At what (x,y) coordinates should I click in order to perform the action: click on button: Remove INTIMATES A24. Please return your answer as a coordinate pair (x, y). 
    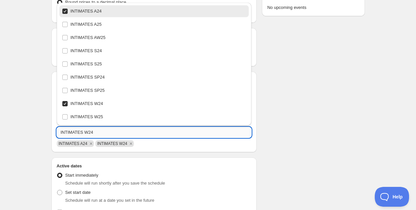
    Looking at the image, I should click on (91, 144).